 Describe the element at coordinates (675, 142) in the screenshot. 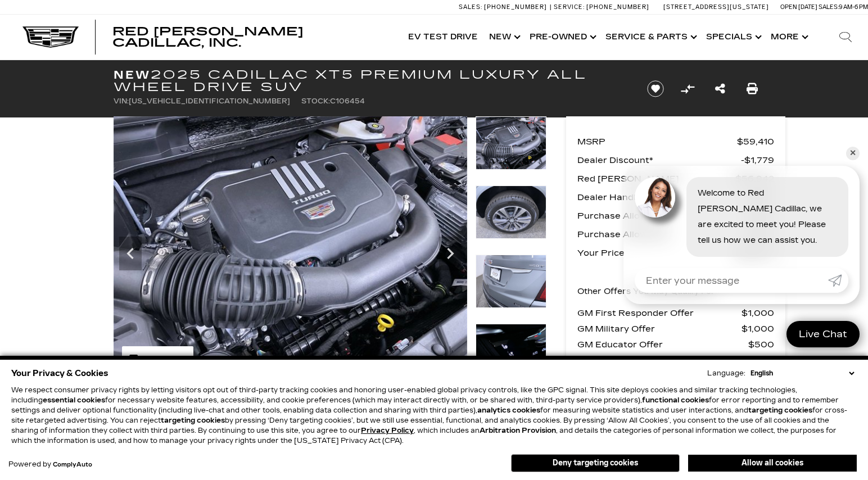

I see `a: MSRP $59,410` at that location.